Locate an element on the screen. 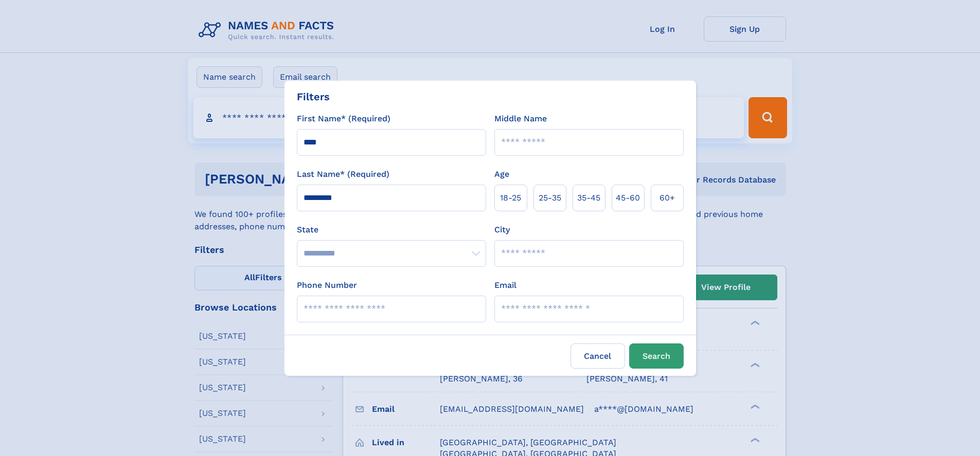 This screenshot has height=456, width=980. span: 60+ is located at coordinates (667, 198).